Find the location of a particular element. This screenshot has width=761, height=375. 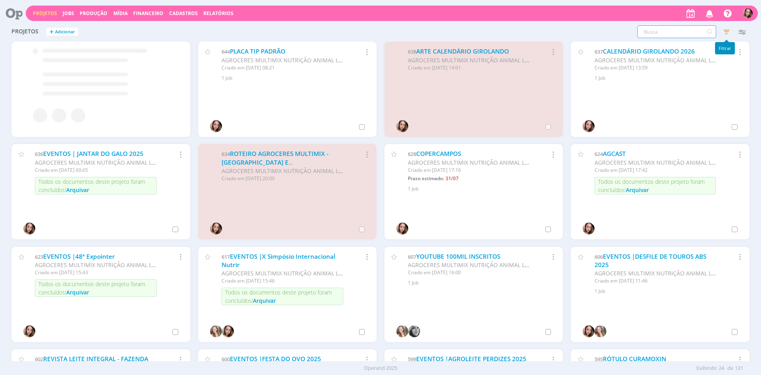

button: T is located at coordinates (748, 13).